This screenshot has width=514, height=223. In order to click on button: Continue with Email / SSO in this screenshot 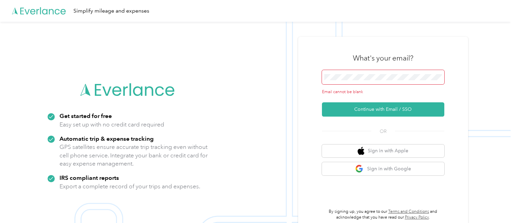, I will do `click(383, 109)`.